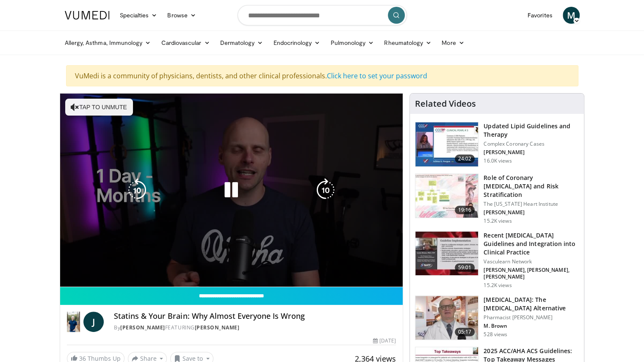 The width and height of the screenshot is (644, 362). What do you see at coordinates (352, 43) in the screenshot?
I see `a: Pulmonology` at bounding box center [352, 43].